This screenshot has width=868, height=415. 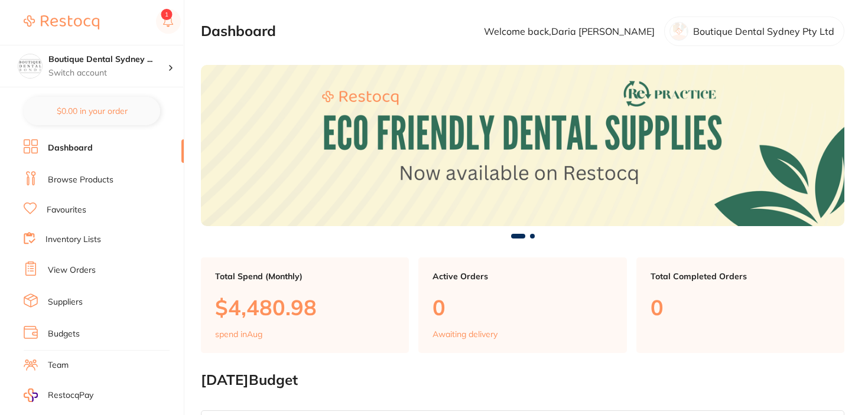 What do you see at coordinates (58, 365) in the screenshot?
I see `a: Team` at bounding box center [58, 365].